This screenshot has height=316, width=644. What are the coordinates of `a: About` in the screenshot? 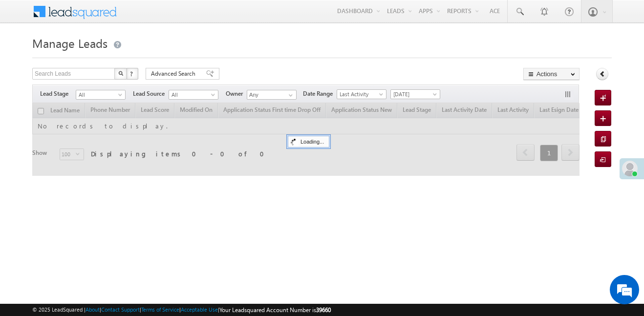 It's located at (92, 309).